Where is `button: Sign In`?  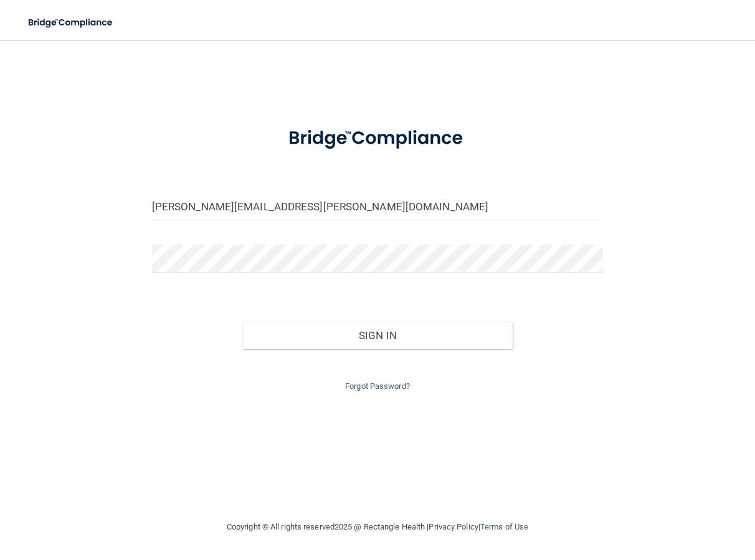
button: Sign In is located at coordinates (378, 335).